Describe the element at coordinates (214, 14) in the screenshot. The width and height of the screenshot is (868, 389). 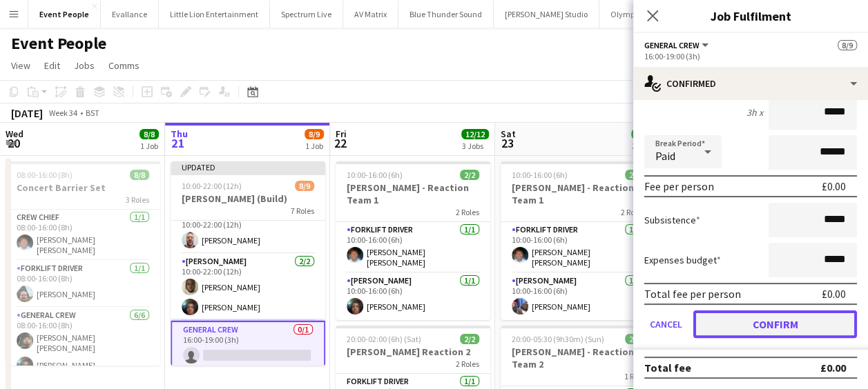
I see `button: Little Lion Entertainment` at that location.